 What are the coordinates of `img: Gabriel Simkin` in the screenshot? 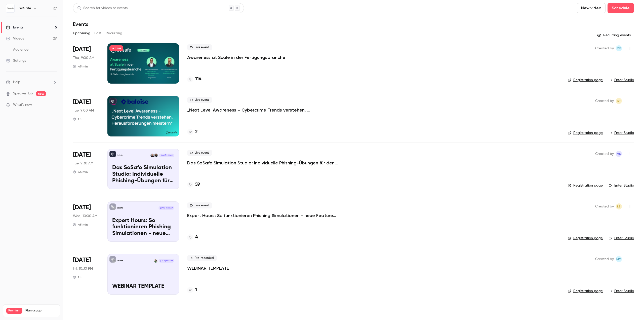 It's located at (152, 155).